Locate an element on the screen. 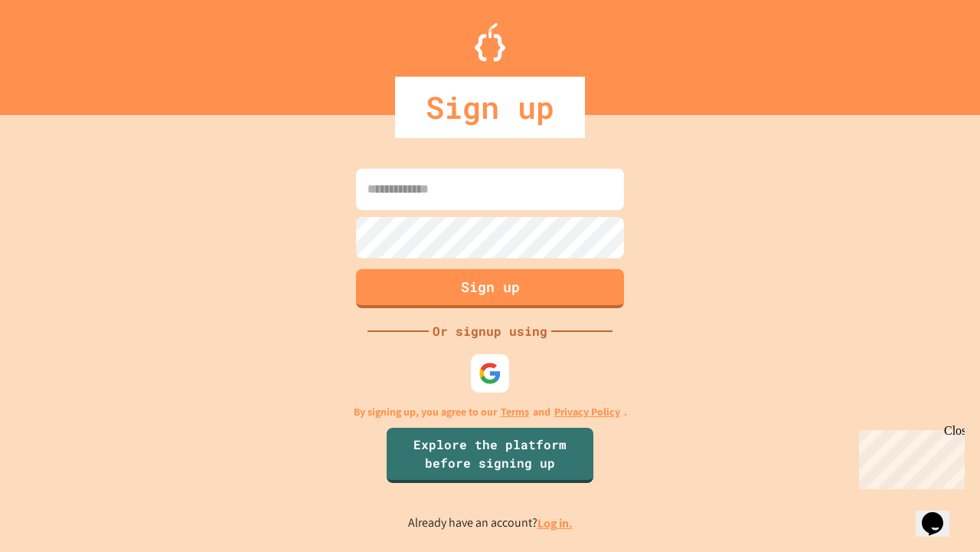  button: Sign up is located at coordinates (490, 288).